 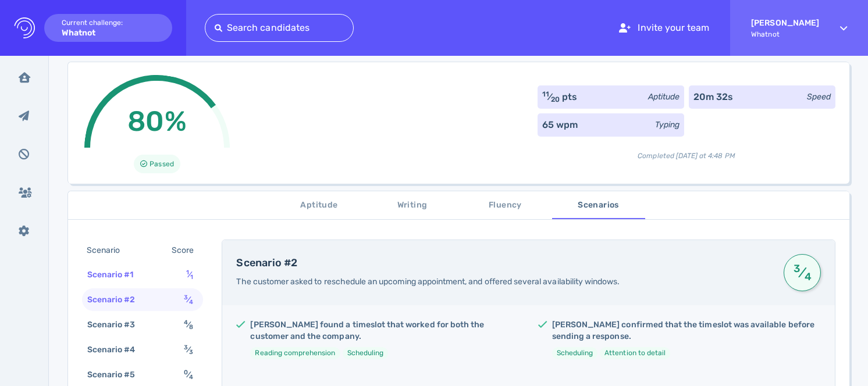 I want to click on sup: 4, so click(x=185, y=322).